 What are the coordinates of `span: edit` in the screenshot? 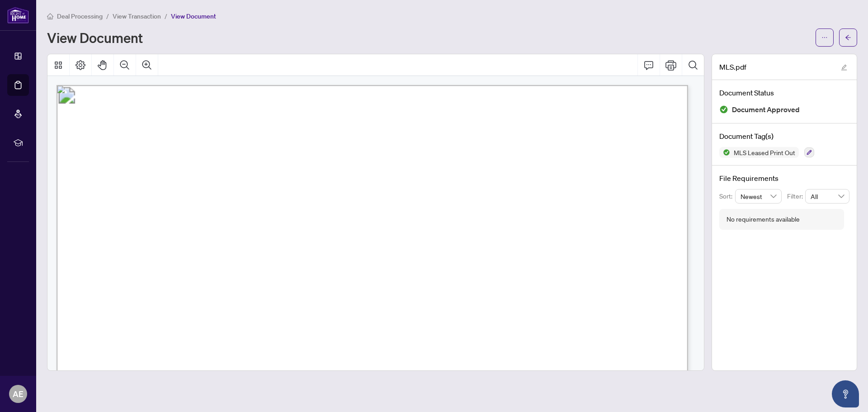 It's located at (844, 68).